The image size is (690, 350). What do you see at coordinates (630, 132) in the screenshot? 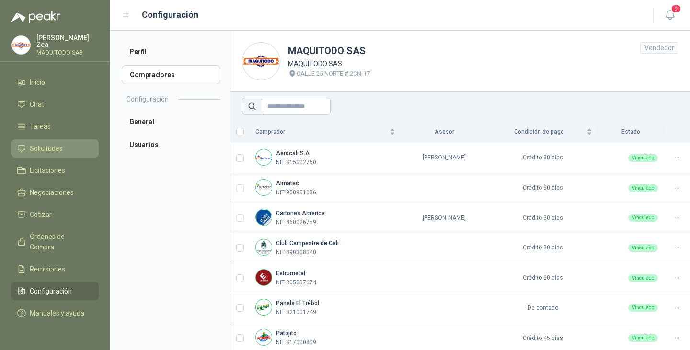
I see `th: Estado` at bounding box center [630, 132].